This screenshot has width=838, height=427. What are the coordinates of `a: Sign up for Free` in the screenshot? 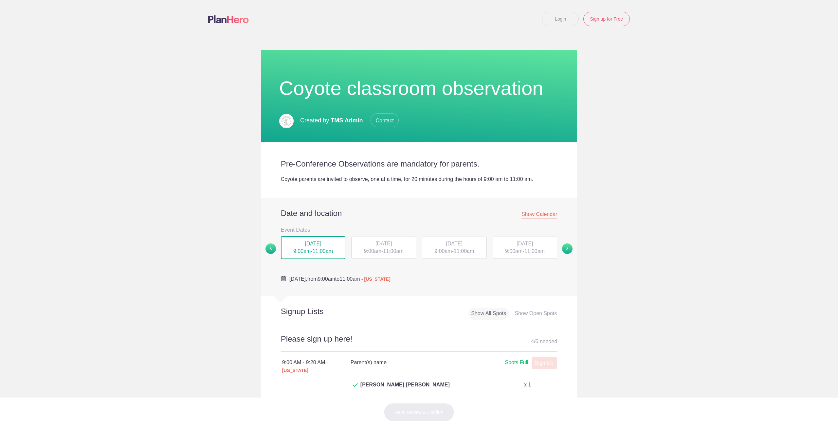 It's located at (606, 19).